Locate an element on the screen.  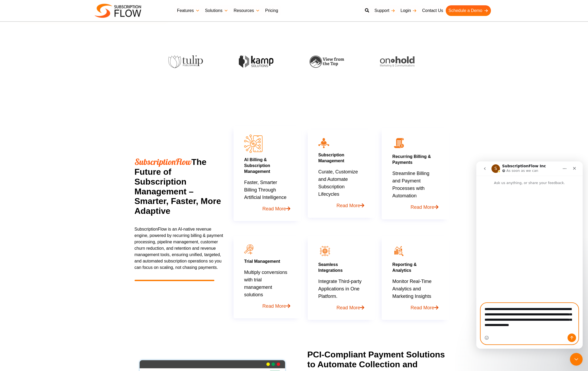
img: onhold-marketing is located at coordinates (396, 62).